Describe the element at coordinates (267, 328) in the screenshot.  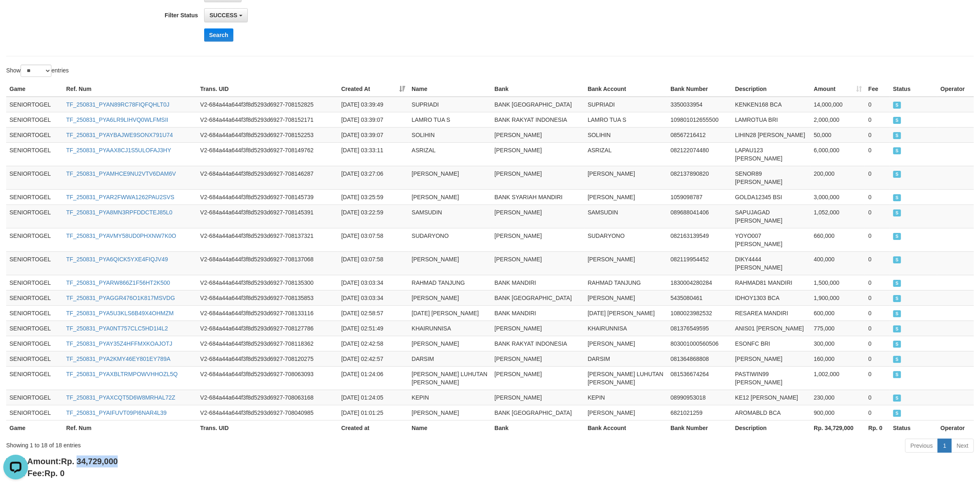
I see `td: V2-684a44a644f3f8d5293d6927-708127786` at that location.